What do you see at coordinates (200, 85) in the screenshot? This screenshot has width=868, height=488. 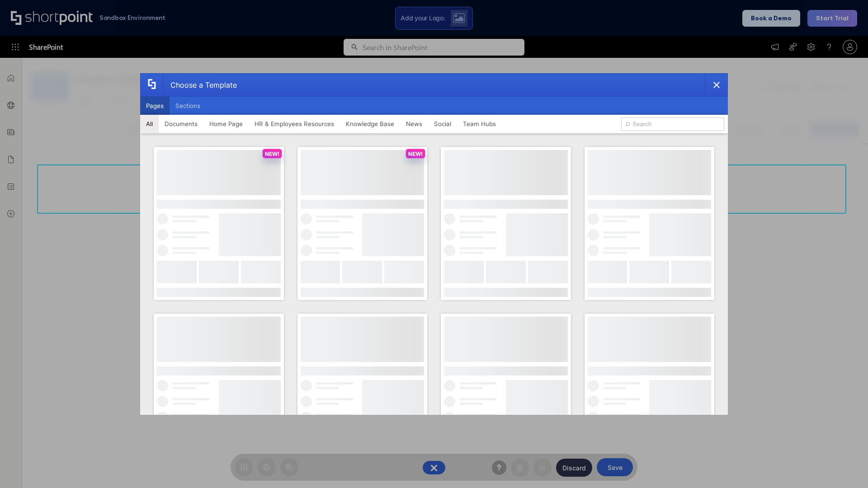 I see `div: Choose a Template` at bounding box center [200, 85].